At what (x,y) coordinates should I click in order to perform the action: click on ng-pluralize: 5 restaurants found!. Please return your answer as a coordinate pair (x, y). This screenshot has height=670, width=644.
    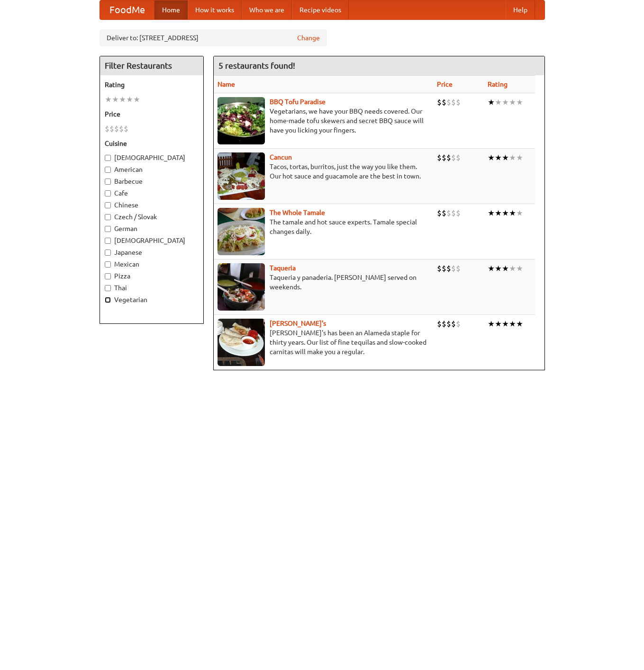
    Looking at the image, I should click on (256, 66).